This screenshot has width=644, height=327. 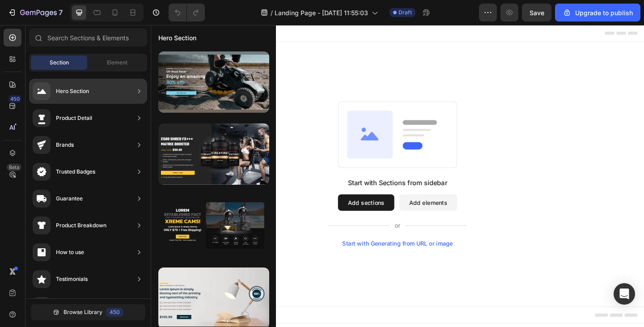 I want to click on div: Testimonials, so click(x=72, y=280).